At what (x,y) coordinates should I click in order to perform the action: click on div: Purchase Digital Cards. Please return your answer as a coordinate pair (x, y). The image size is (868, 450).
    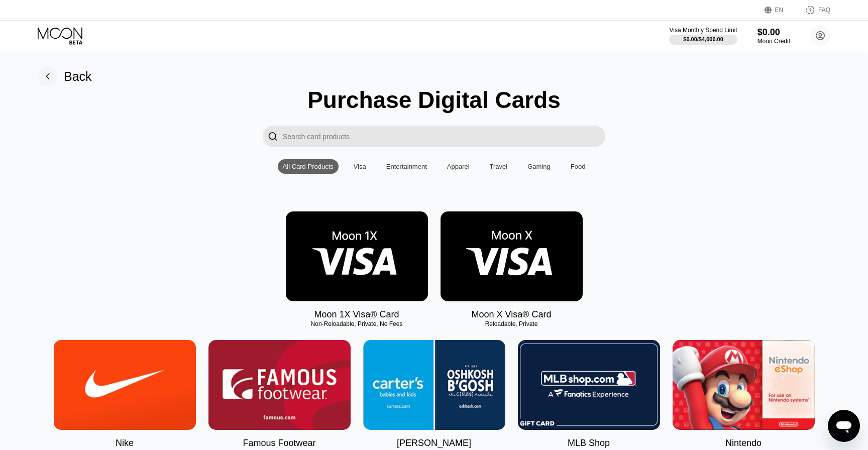
    Looking at the image, I should click on (434, 100).